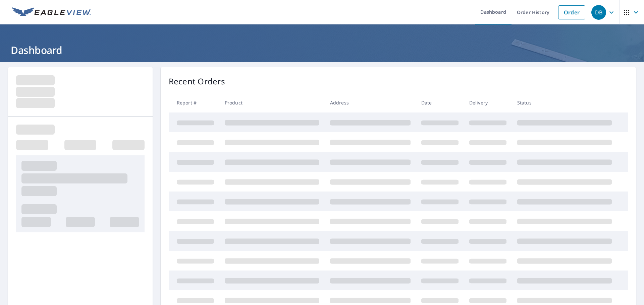 This screenshot has width=644, height=305. I want to click on div: DB, so click(599, 12).